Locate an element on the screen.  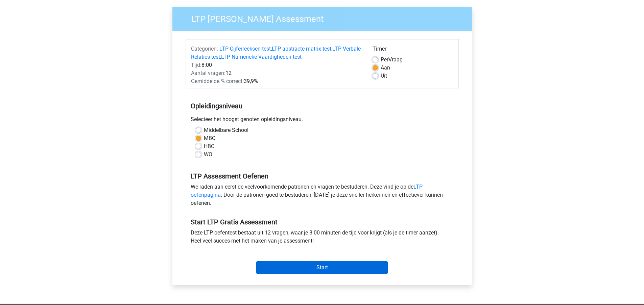
span: Per is located at coordinates (384, 59).